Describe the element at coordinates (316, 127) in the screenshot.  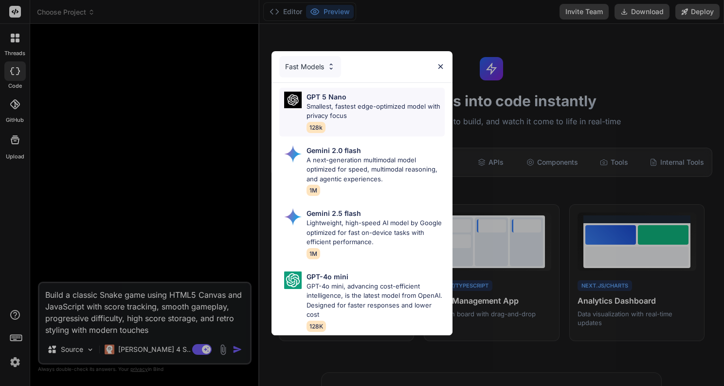
I see `span: 128k` at that location.